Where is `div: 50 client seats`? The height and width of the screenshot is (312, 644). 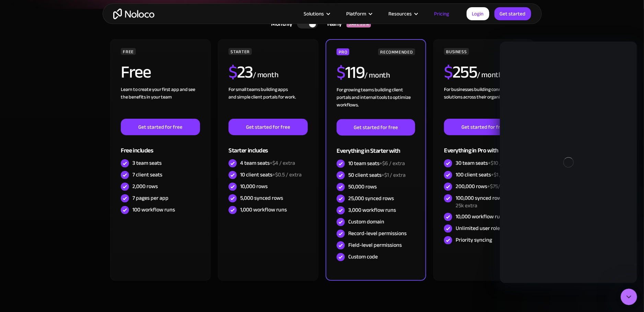 div: 50 client seats is located at coordinates (376, 175).